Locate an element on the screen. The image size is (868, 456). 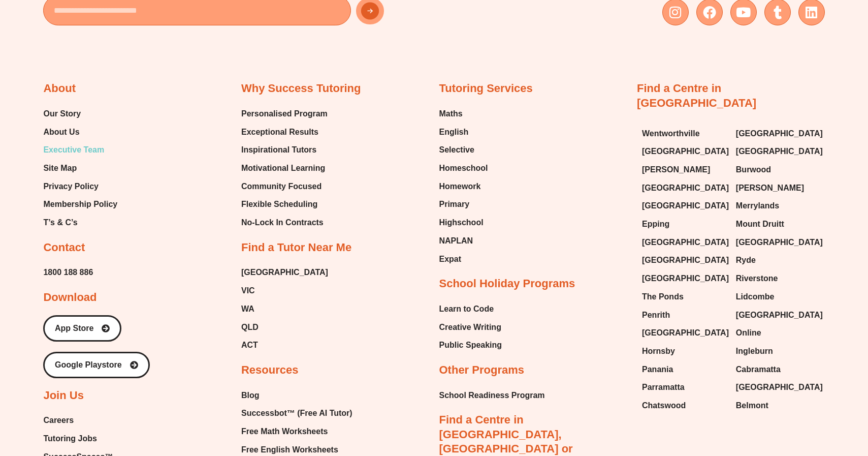
h2: Find a Tutor Near Me is located at coordinates (297, 247).